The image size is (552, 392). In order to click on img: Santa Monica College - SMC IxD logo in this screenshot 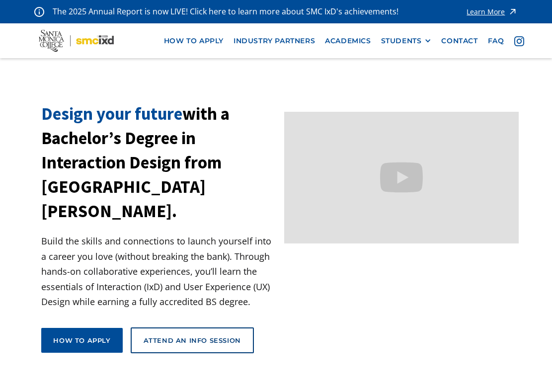, I will do `click(77, 41)`.